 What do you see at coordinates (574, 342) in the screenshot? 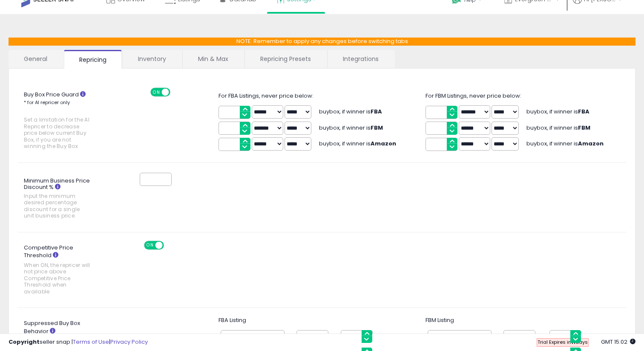
I see `b: 11` at bounding box center [574, 342].